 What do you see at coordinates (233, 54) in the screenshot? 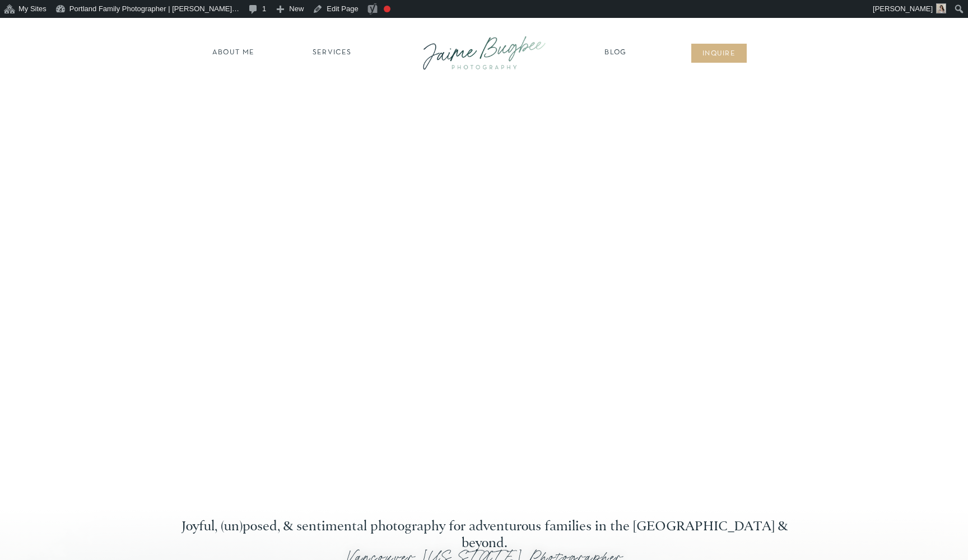
I see `nav: about ME` at bounding box center [233, 54].